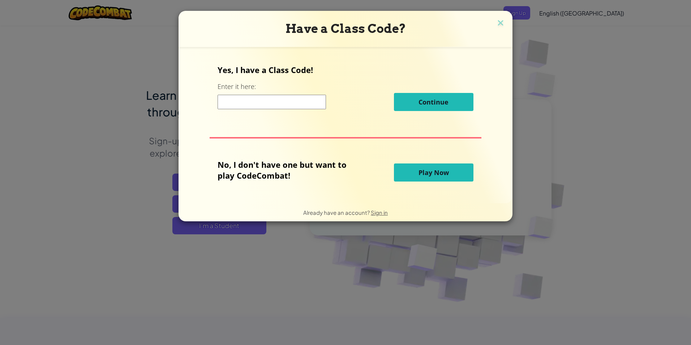 The width and height of the screenshot is (691, 345). I want to click on span: Already have an account?, so click(337, 212).